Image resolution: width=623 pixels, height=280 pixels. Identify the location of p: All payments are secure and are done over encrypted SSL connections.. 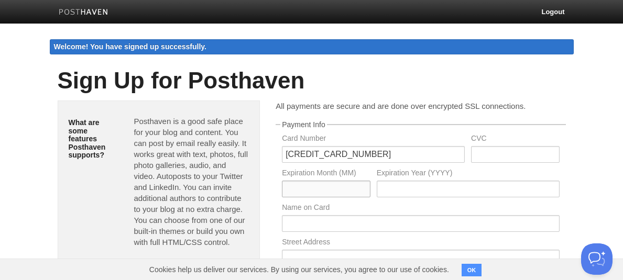
(420, 106).